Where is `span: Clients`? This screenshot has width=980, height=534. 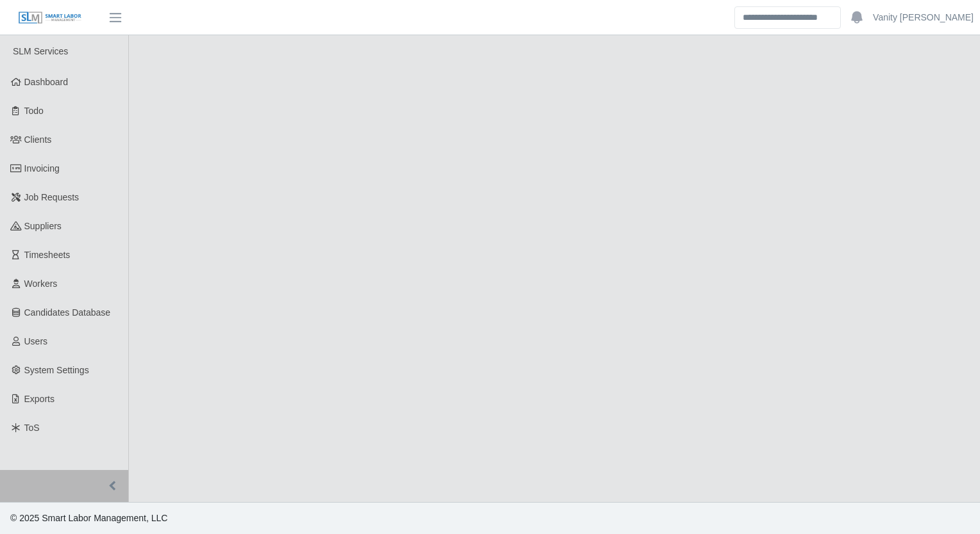 span: Clients is located at coordinates (38, 140).